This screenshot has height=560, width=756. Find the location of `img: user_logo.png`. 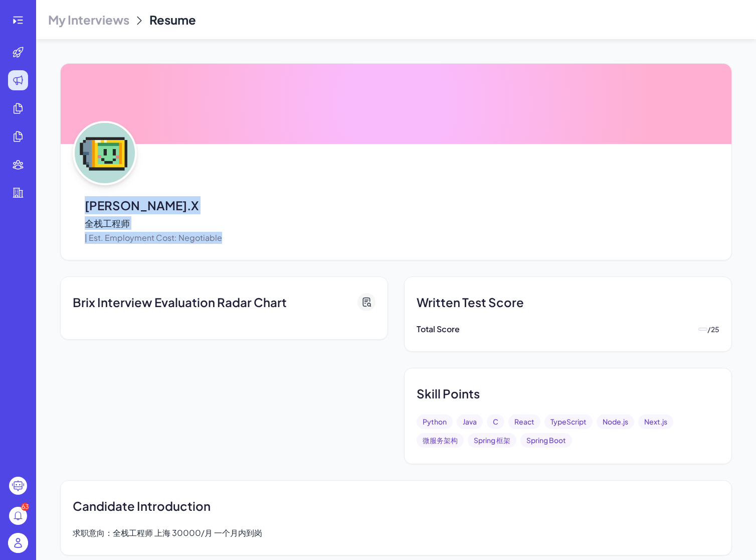

img: user_logo.png is located at coordinates (18, 543).